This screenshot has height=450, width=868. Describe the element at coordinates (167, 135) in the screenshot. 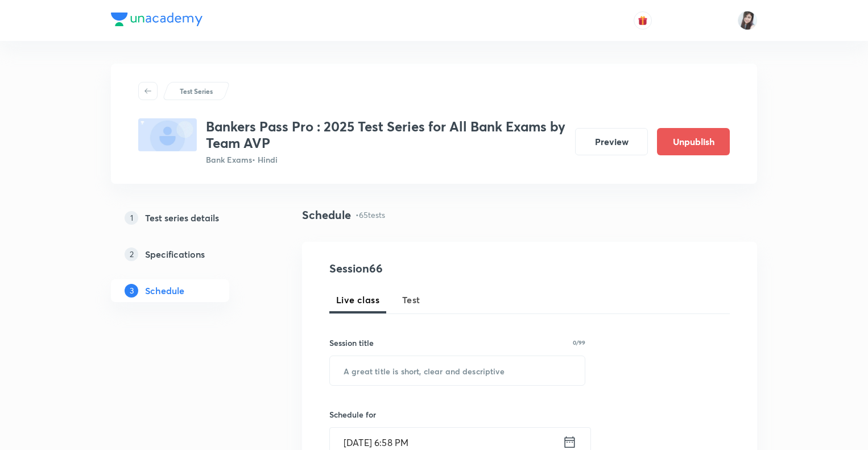

I see `img: fallback-thumbnail.png` at that location.